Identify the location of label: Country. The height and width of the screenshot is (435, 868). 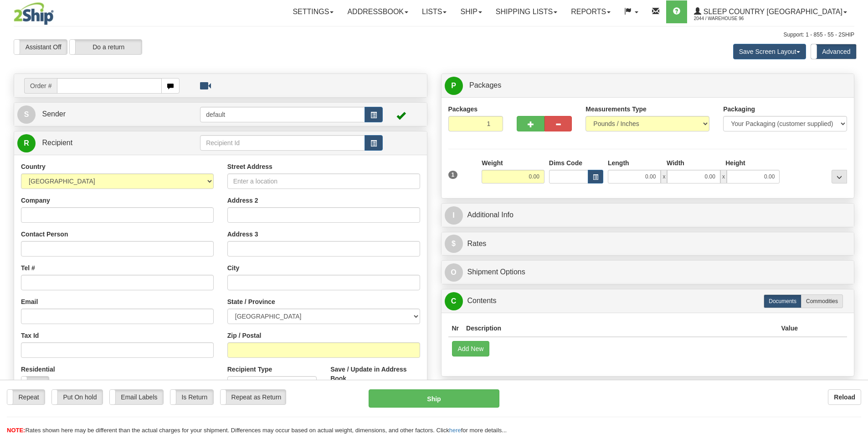
(33, 166).